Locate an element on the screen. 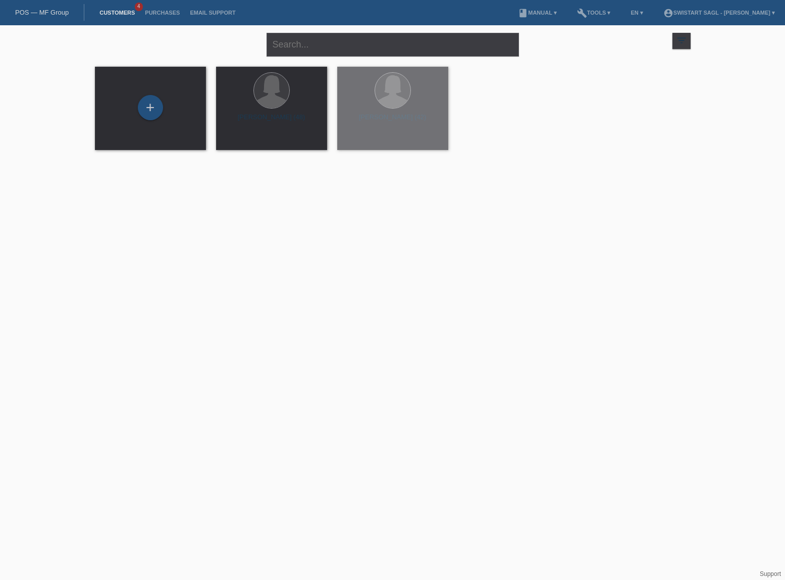 Image resolution: width=785 pixels, height=580 pixels. i: book is located at coordinates (523, 13).